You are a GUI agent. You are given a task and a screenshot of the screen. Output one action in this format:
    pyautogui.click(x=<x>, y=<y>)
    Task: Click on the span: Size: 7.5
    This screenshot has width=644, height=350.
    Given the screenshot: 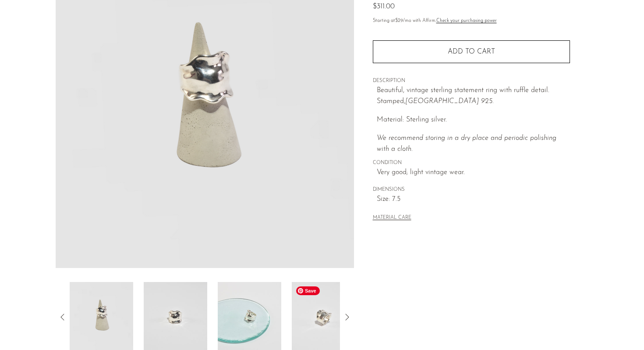 What is the action you would take?
    pyautogui.click(x=473, y=200)
    